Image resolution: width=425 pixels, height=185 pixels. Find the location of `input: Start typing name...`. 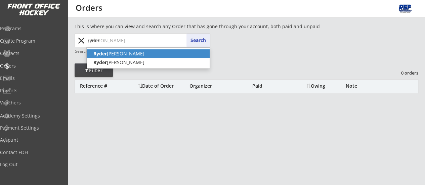

input: Start typing name... is located at coordinates (148, 40).